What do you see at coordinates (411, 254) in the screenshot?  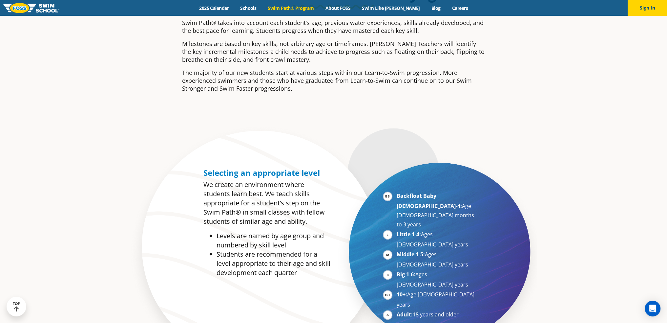 I see `strong: Middle 1-5:` at bounding box center [411, 254].